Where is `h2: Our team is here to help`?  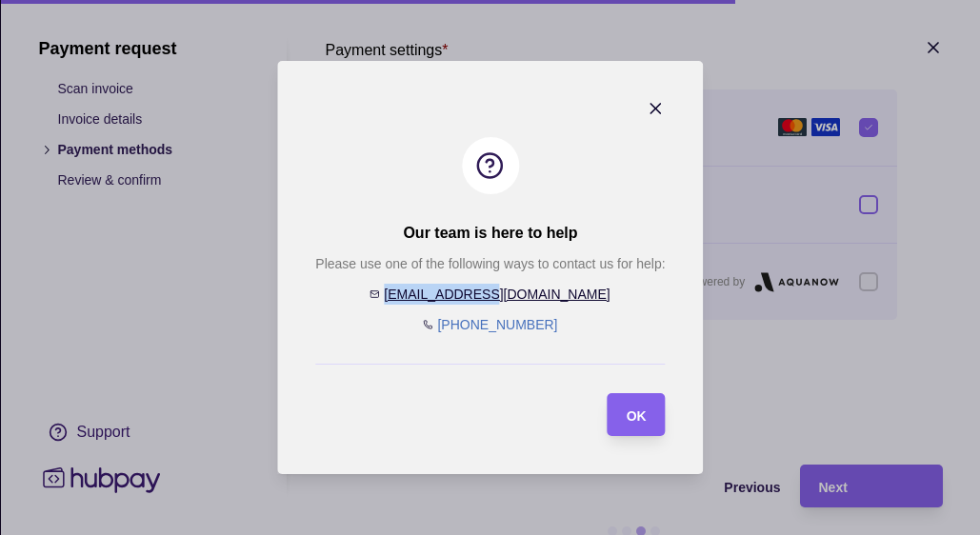
h2: Our team is here to help is located at coordinates (490, 233).